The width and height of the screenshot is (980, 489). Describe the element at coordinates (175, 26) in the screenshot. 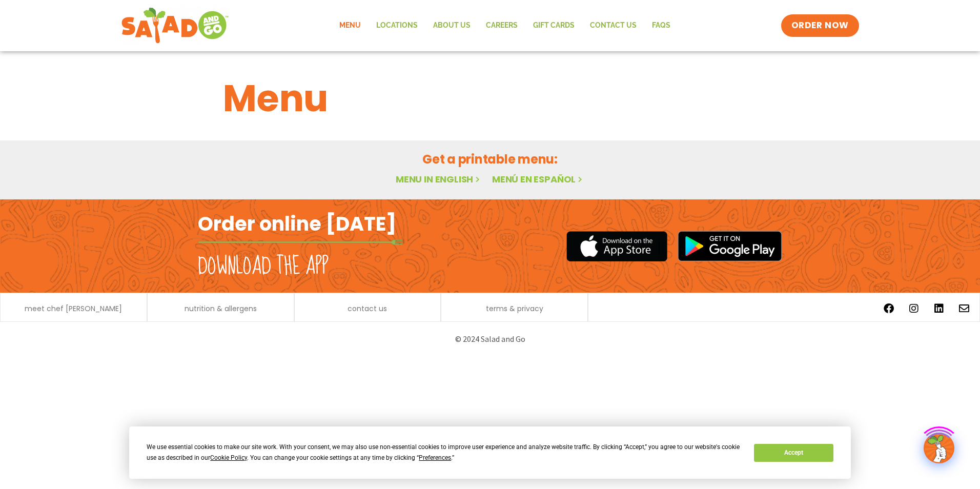

I see `img: new-SAG-logo-768×292` at that location.